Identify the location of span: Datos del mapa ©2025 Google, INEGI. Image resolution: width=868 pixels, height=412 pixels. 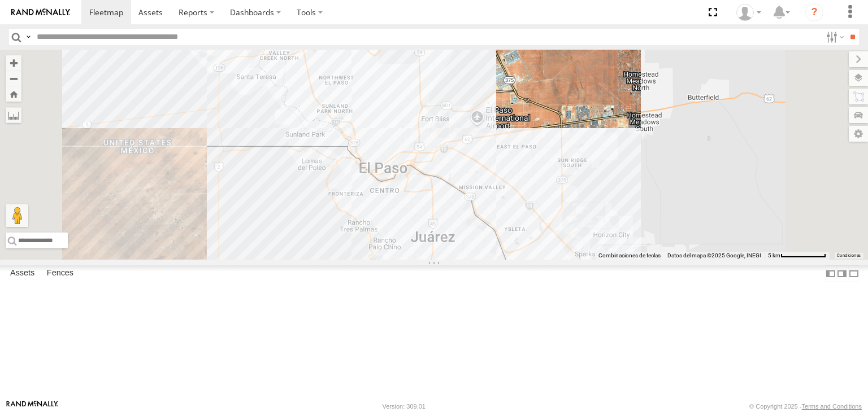
(714, 255).